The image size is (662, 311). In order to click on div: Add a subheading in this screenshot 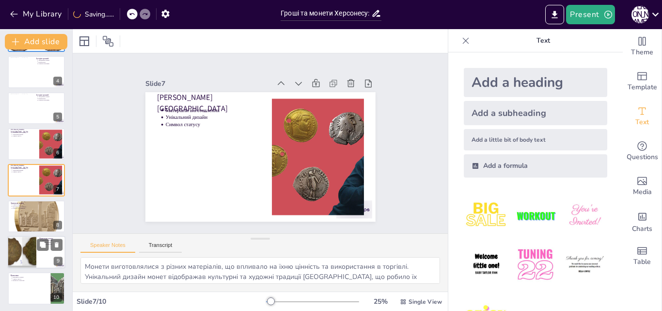, I will do `click(535, 113)`.